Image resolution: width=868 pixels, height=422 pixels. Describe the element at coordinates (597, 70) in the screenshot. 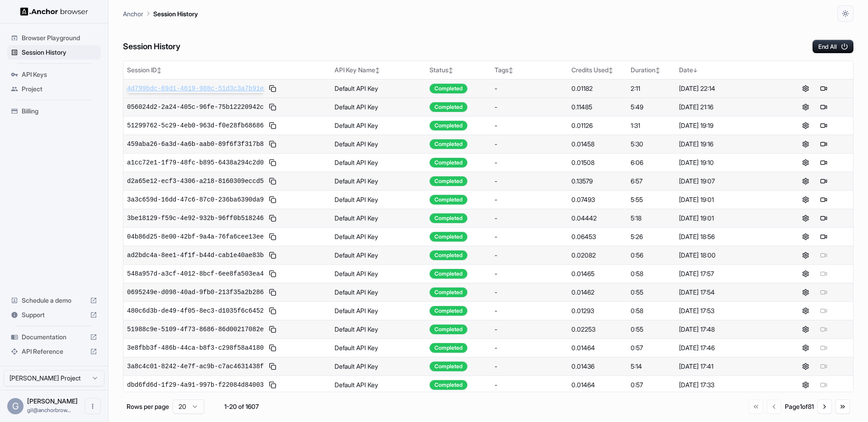

I see `div: Credits Used` at that location.